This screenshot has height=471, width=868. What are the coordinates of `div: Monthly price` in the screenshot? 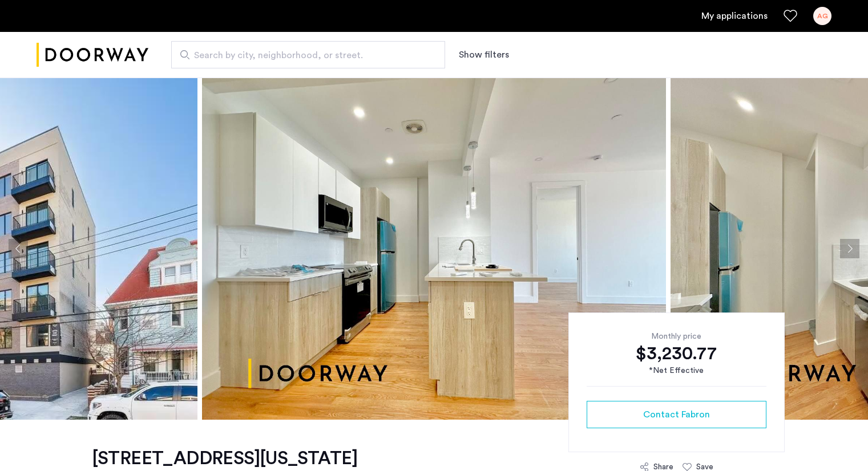 It's located at (677, 336).